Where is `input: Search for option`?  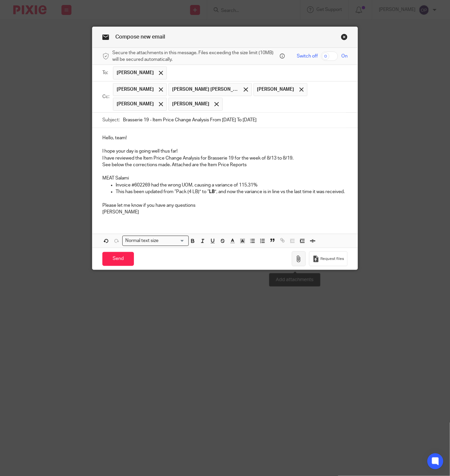 input: Search for option is located at coordinates (173, 241).